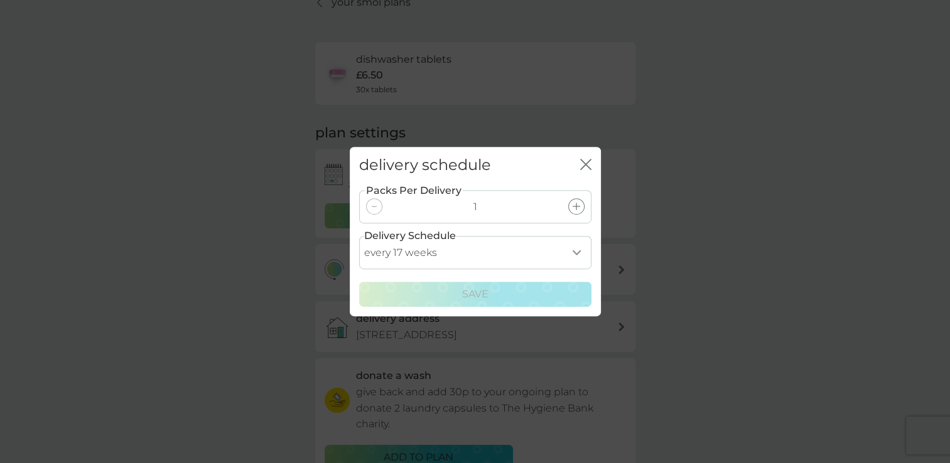 The width and height of the screenshot is (950, 463). I want to click on label: Packs Per Delivery, so click(414, 191).